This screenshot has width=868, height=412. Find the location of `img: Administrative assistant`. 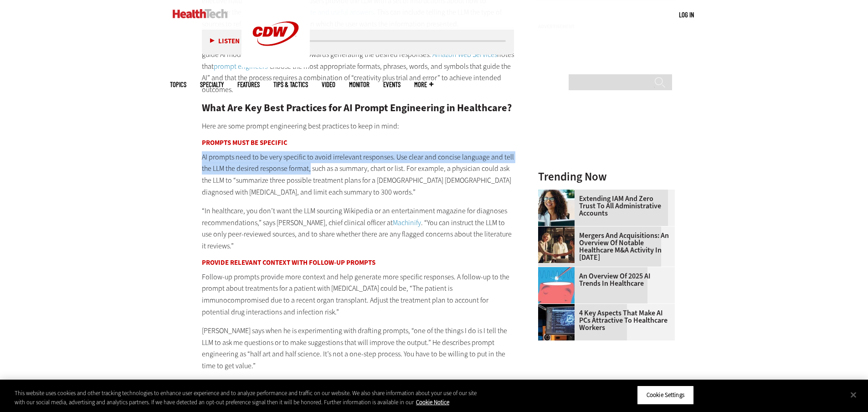

img: Administrative assistant is located at coordinates (556, 208).